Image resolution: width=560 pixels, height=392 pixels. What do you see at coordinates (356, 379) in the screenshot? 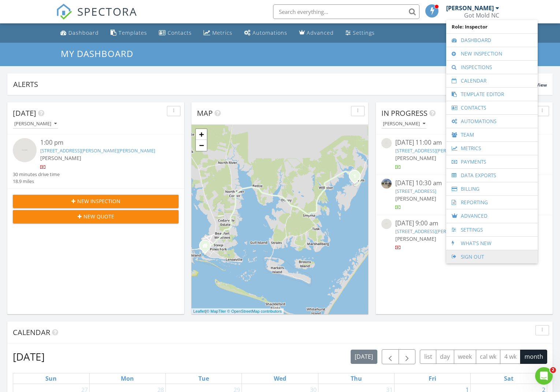
I see `a: Thursday` at bounding box center [356, 379].